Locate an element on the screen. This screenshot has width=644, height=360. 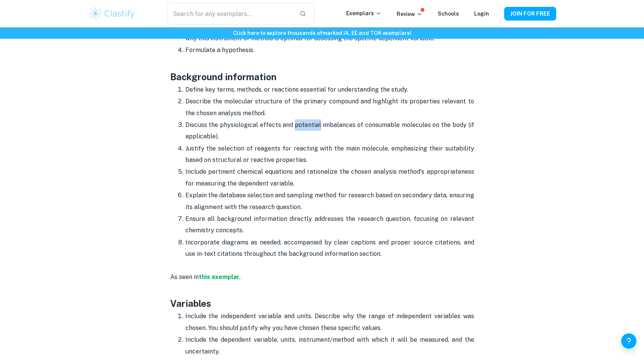
p: Include the dependent variable, units, instrument/method with which it will be measured, and the ... is located at coordinates (330, 346).